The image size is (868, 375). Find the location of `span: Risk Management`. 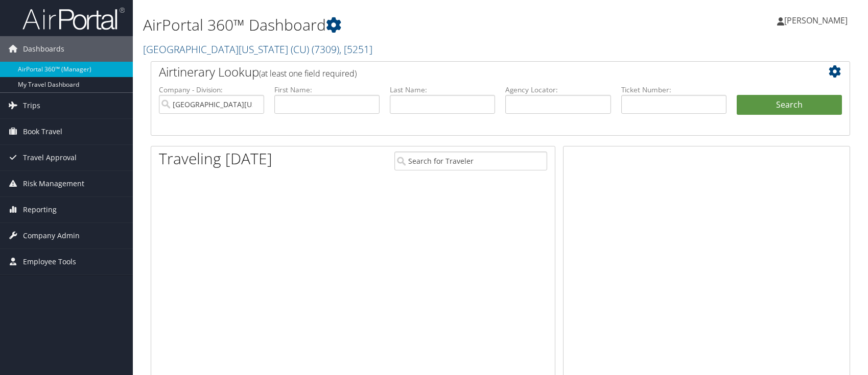

span: Risk Management is located at coordinates (54, 184).